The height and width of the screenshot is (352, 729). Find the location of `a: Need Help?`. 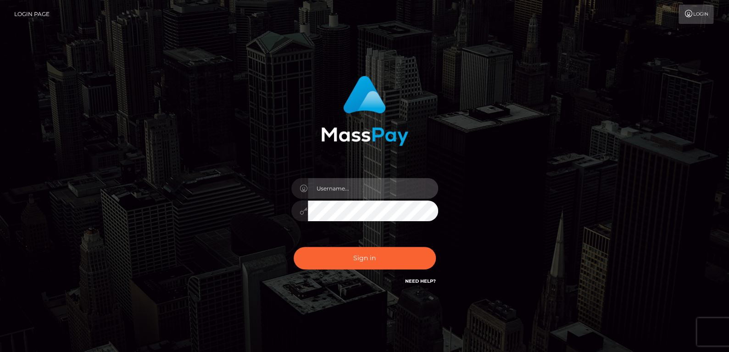

a: Need Help? is located at coordinates (420, 281).